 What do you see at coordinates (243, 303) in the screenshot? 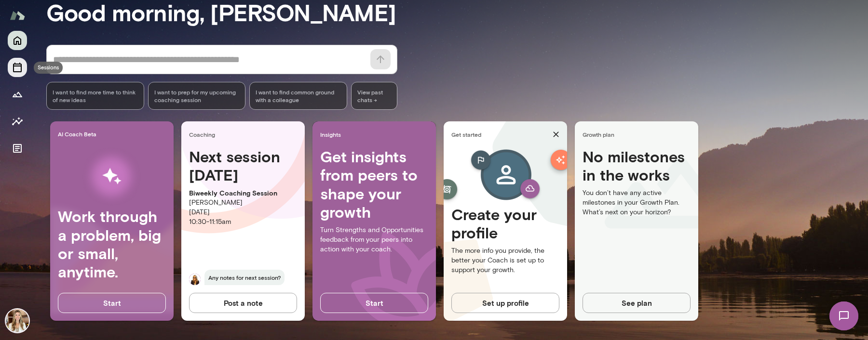
I see `button: Post a note` at bounding box center [243, 303].